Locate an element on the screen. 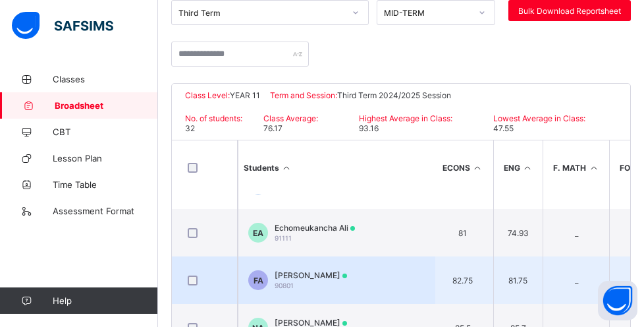  span: Echomeukancha Ali is located at coordinates (315, 227).